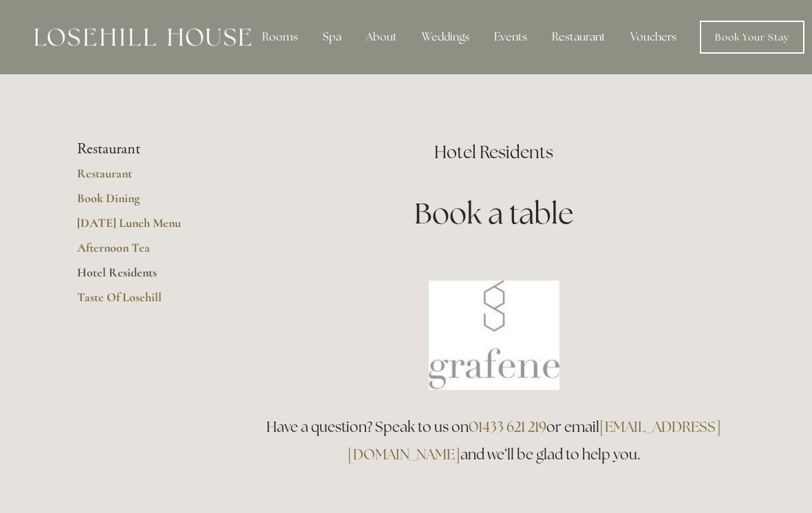 Image resolution: width=812 pixels, height=513 pixels. I want to click on a: Afternoon Tea, so click(142, 252).